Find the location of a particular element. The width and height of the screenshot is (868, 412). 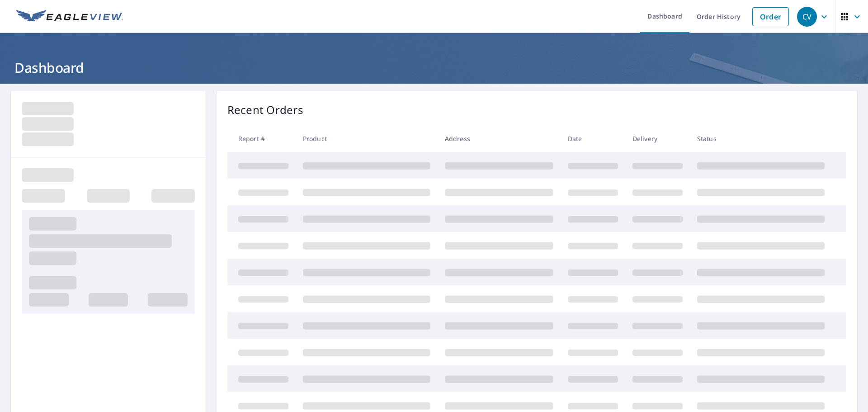

p: Recent Orders is located at coordinates (265, 110).